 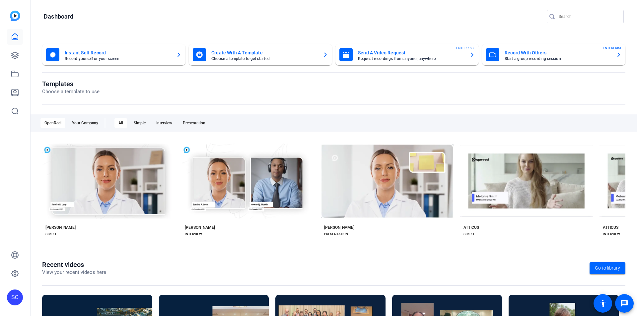 I want to click on input: Search, so click(x=588, y=17).